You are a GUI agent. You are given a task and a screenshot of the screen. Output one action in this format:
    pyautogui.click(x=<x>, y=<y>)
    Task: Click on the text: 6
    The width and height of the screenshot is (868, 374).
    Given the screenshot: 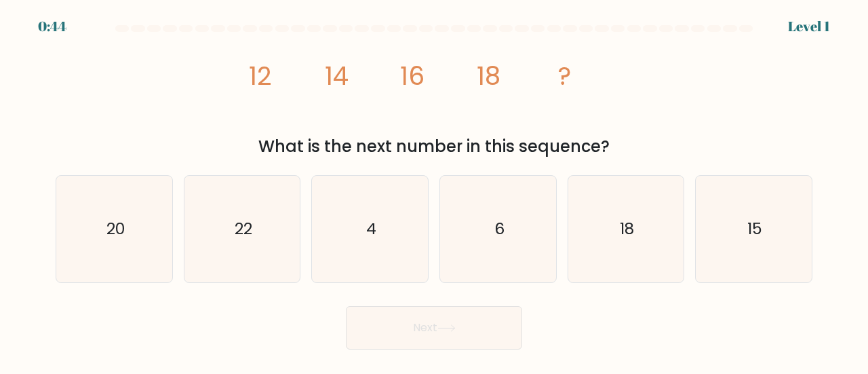 What is the action you would take?
    pyautogui.click(x=499, y=228)
    